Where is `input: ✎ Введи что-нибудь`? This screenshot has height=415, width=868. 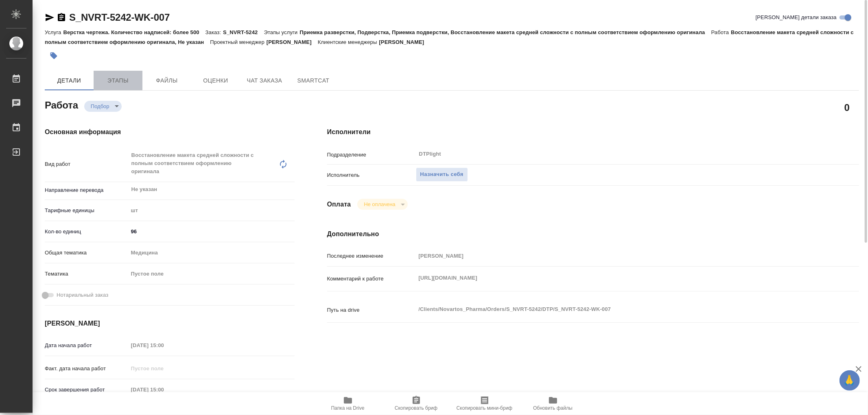 input: ✎ Введи что-нибудь is located at coordinates (211, 231).